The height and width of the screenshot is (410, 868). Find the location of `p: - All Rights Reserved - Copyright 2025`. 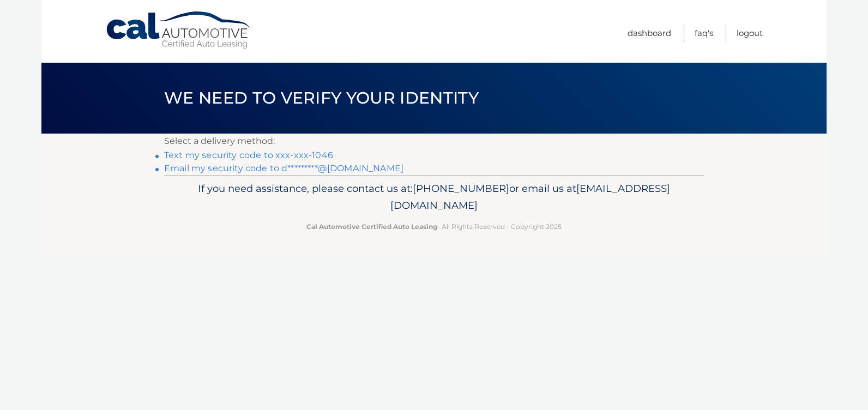

p: - All Rights Reserved - Copyright 2025 is located at coordinates (434, 226).